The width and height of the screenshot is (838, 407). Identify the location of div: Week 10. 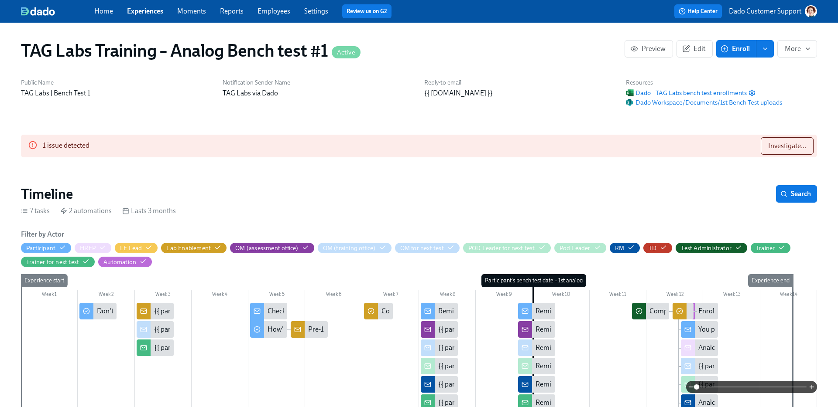
(561, 296).